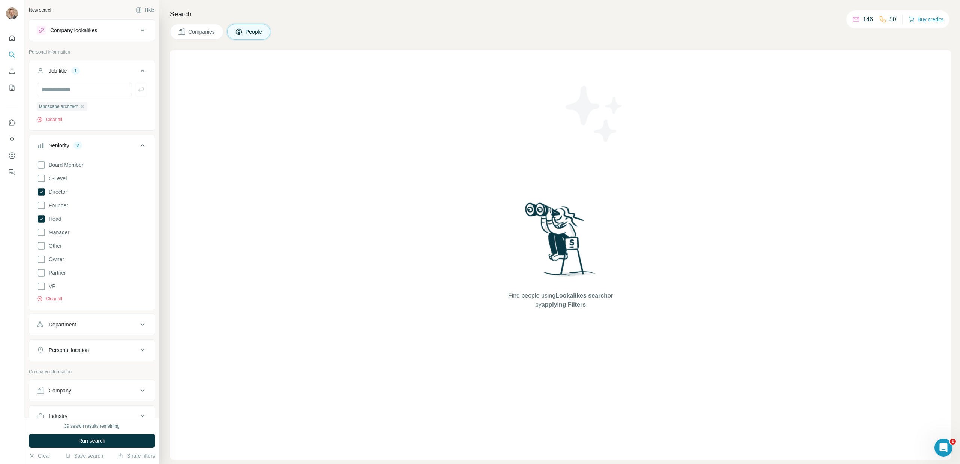  Describe the element at coordinates (58, 416) in the screenshot. I see `div: Industry` at that location.